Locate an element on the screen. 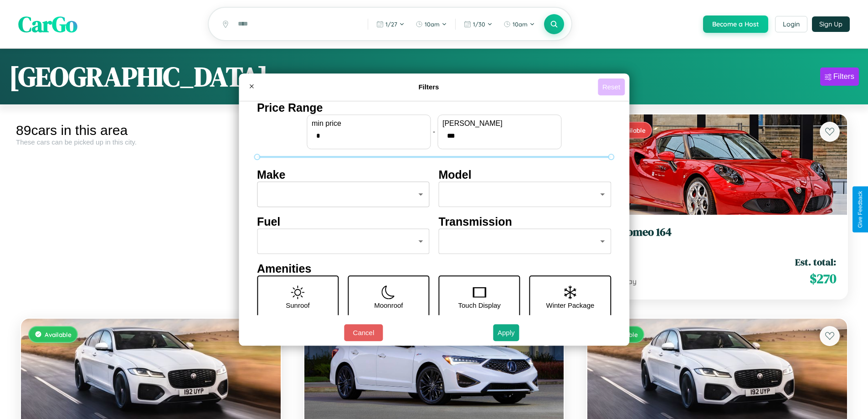 The height and width of the screenshot is (419, 868). button: Cancel is located at coordinates (363, 332).